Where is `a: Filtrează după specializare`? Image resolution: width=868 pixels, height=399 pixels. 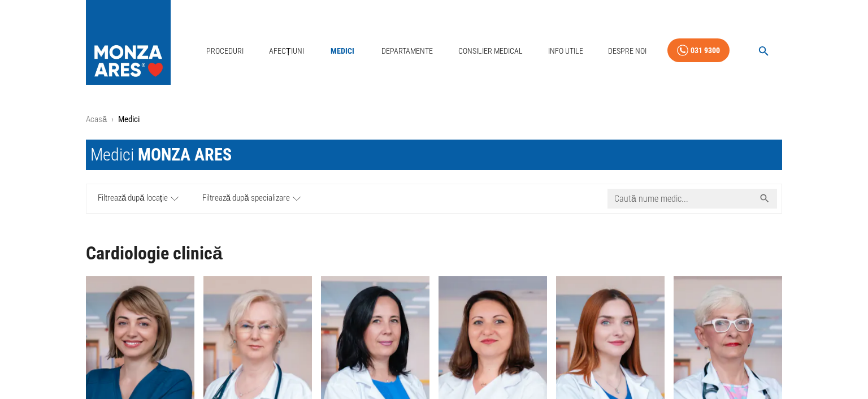 a: Filtrează după specializare is located at coordinates (252, 199).